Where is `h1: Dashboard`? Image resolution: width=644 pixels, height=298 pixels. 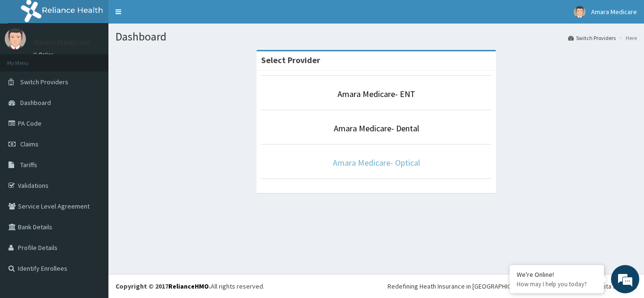
h1: Dashboard is located at coordinates (376, 37).